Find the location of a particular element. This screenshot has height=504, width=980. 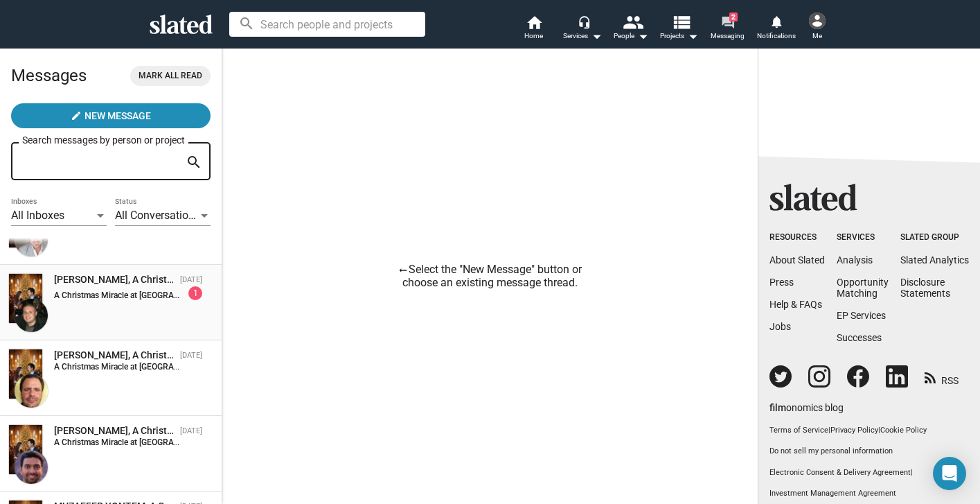

a: Slated Analytics is located at coordinates (934, 260).